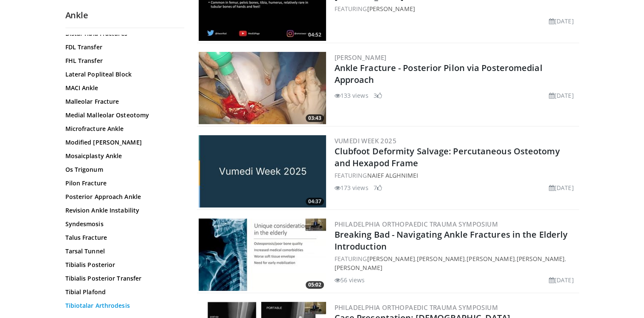  What do you see at coordinates (123, 74) in the screenshot?
I see `a: Lateral Popliteal Block` at bounding box center [123, 74].